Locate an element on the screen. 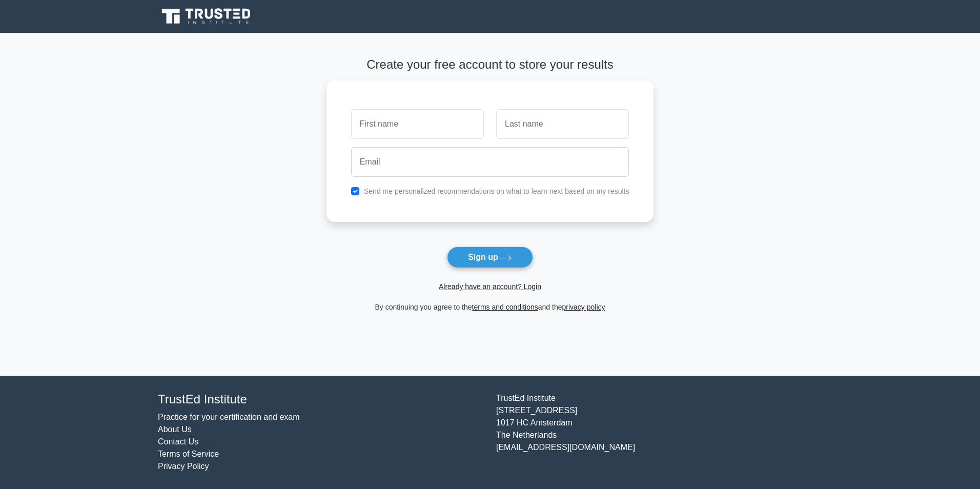 The image size is (980, 489). a: privacy policy is located at coordinates (584, 307).